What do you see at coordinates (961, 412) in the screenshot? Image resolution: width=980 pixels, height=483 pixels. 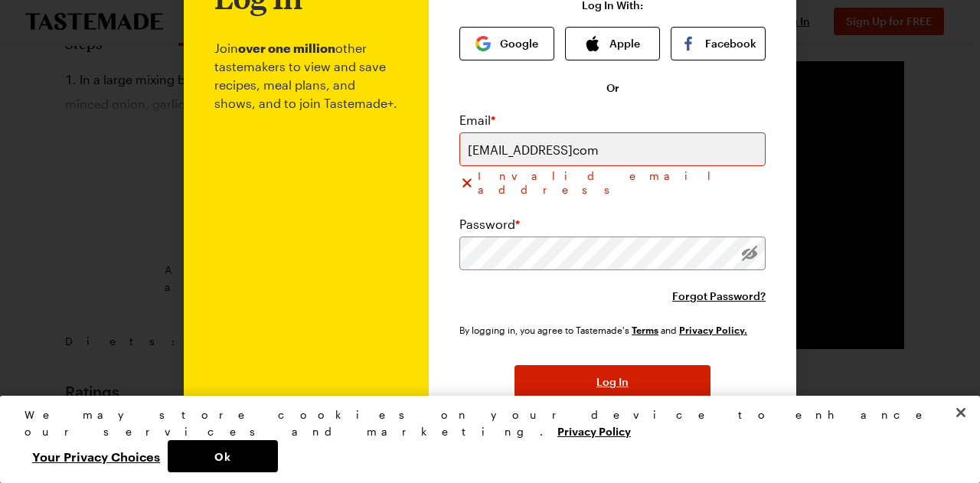 I see `button: Close` at bounding box center [961, 412].